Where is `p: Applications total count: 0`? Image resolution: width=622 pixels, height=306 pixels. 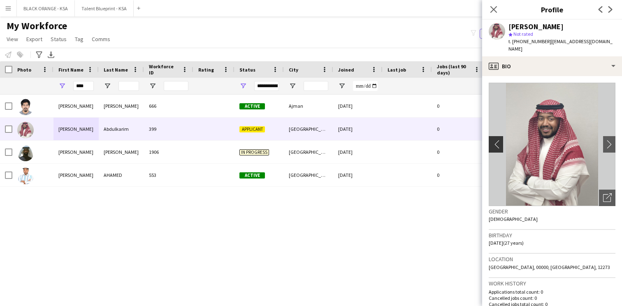
p: Applications total count: 0 is located at coordinates (552, 292).